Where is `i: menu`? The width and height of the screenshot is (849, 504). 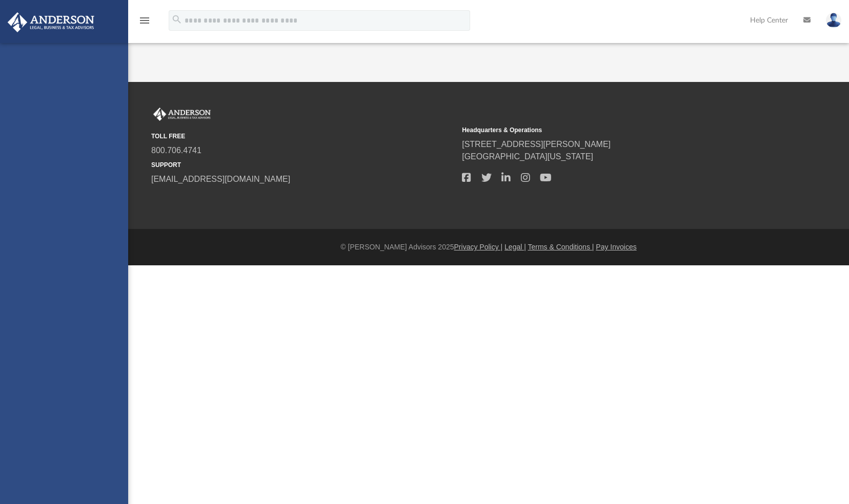 i: menu is located at coordinates (144, 21).